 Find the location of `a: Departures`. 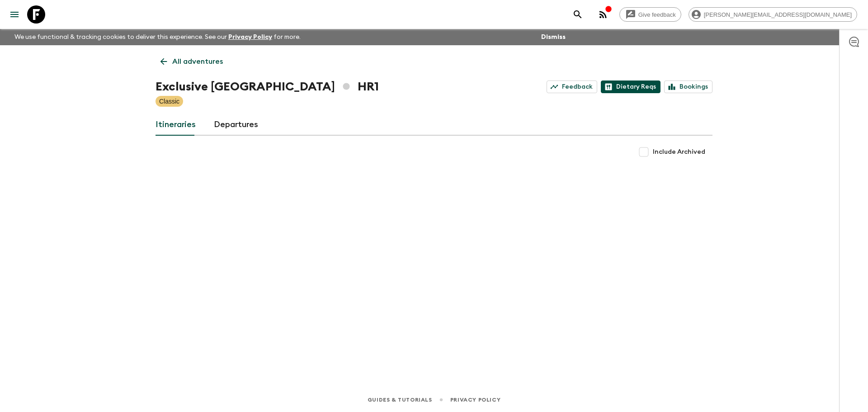

a: Departures is located at coordinates (236, 125).